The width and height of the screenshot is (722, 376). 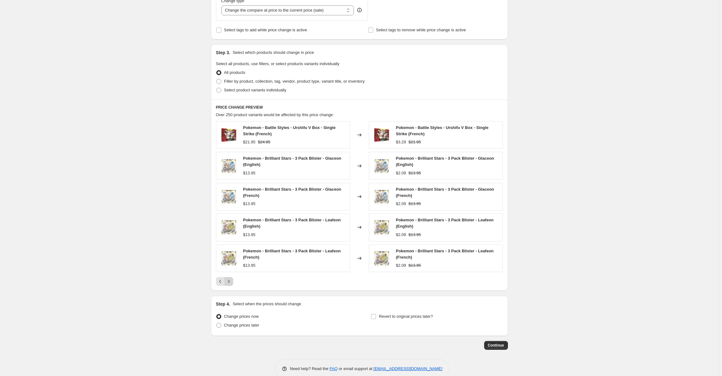 What do you see at coordinates (255, 90) in the screenshot?
I see `span: Select product variants individually` at bounding box center [255, 90].